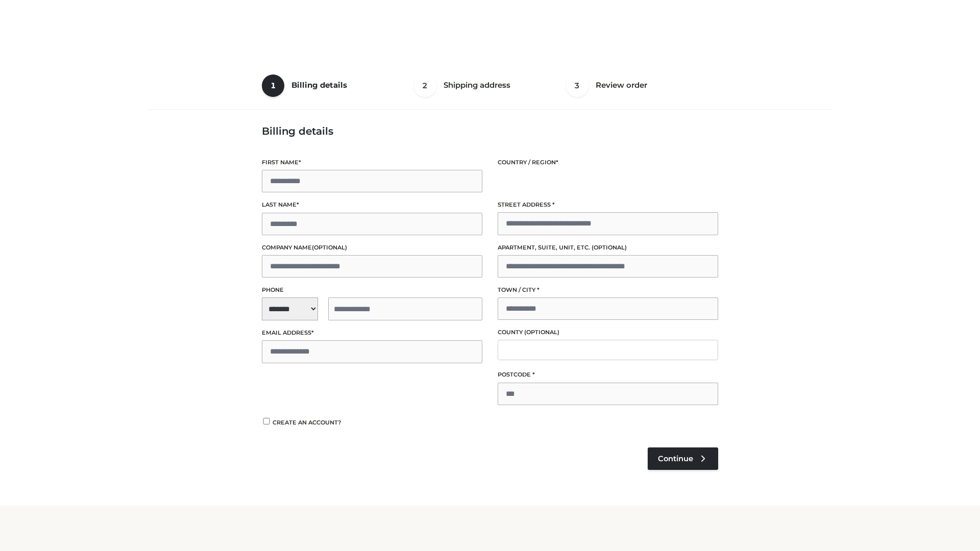 The image size is (980, 551). Describe the element at coordinates (372, 247) in the screenshot. I see `label: Company name` at that location.